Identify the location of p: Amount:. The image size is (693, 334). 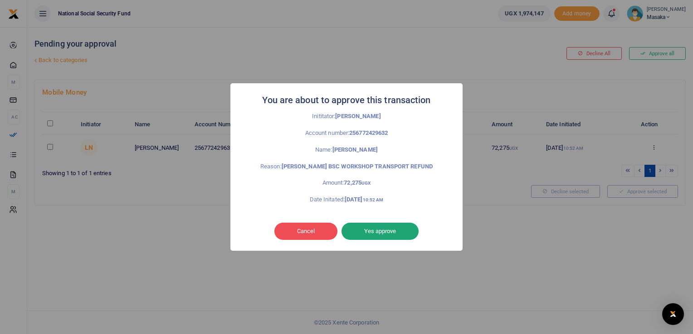
(346, 183).